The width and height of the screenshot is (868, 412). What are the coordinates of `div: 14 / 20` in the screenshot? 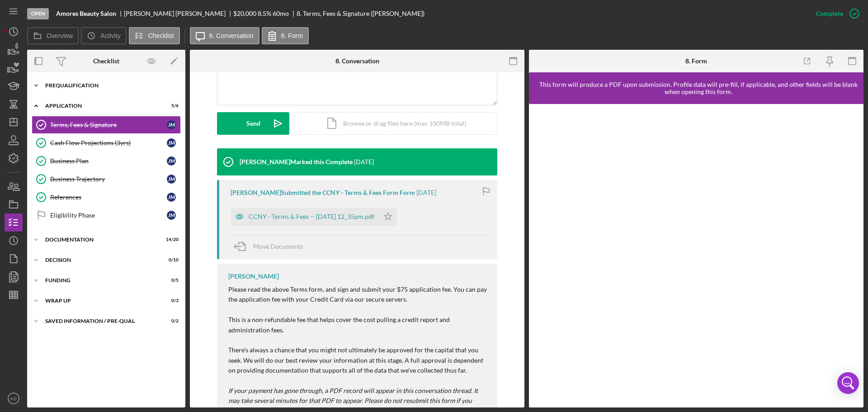 It's located at (170, 240).